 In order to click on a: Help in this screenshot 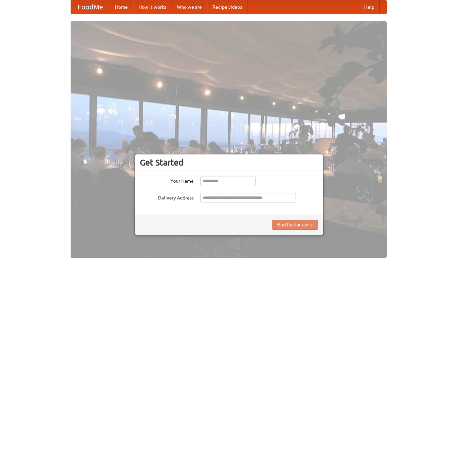, I will do `click(369, 7)`.